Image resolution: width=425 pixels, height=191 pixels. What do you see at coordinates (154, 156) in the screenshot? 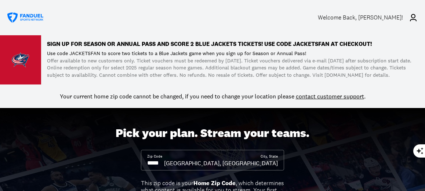
I see `div: Zip Code` at bounding box center [154, 156].